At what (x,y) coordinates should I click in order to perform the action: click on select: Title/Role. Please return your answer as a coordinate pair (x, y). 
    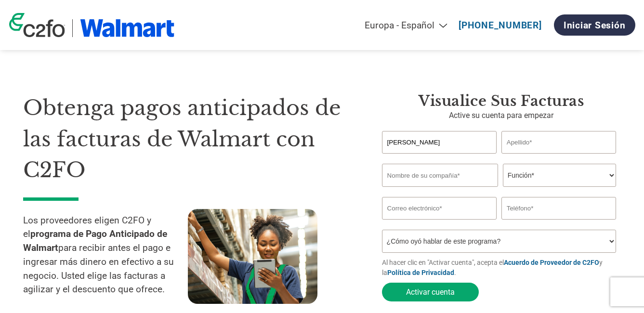
    Looking at the image, I should click on (559, 175).